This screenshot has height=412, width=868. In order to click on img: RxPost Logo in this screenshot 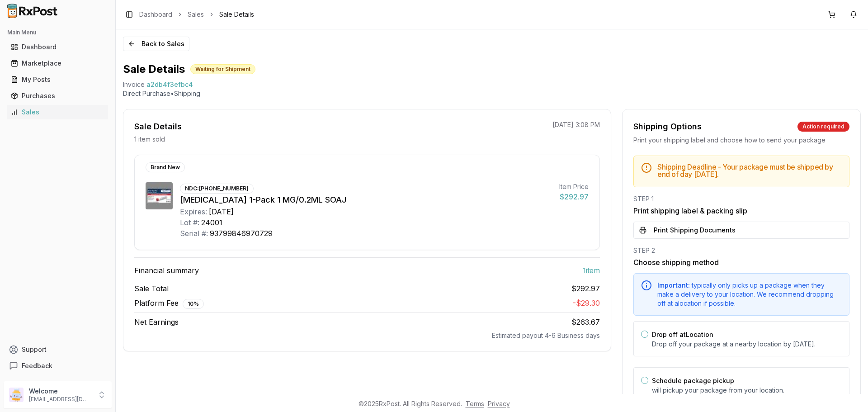, I will do `click(33, 11)`.